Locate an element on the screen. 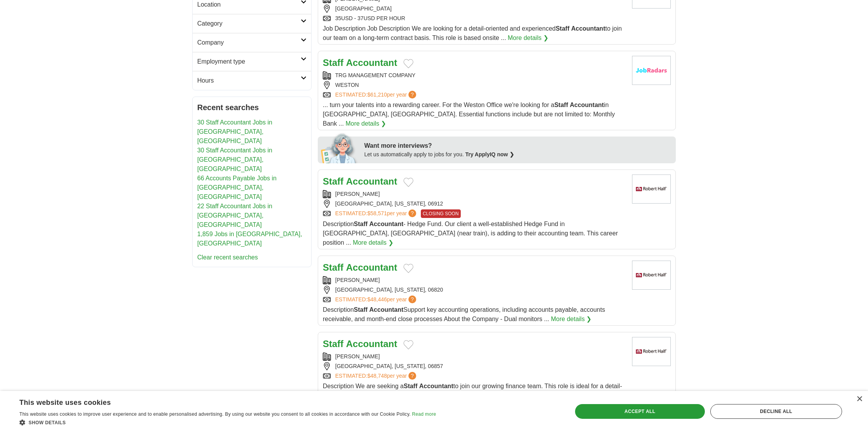  a: Employment type is located at coordinates (252, 61).